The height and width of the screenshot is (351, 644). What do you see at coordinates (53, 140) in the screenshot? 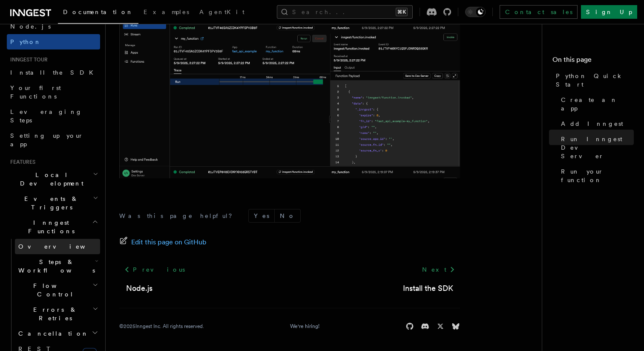
I see `a: Setting up your app` at bounding box center [53, 140].